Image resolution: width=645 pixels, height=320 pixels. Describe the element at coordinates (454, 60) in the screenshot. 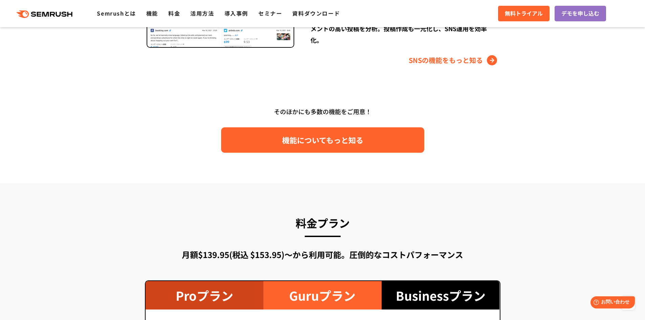

I see `a: SNSの機能をもっと知る` at that location.